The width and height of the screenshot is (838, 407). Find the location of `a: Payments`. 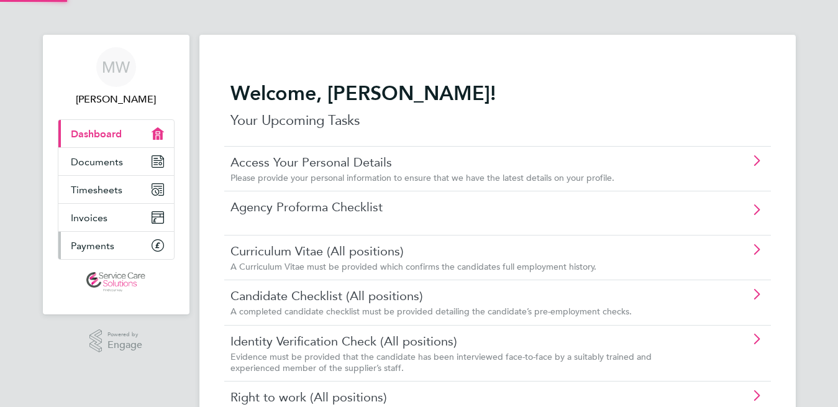

a: Payments is located at coordinates (116, 245).